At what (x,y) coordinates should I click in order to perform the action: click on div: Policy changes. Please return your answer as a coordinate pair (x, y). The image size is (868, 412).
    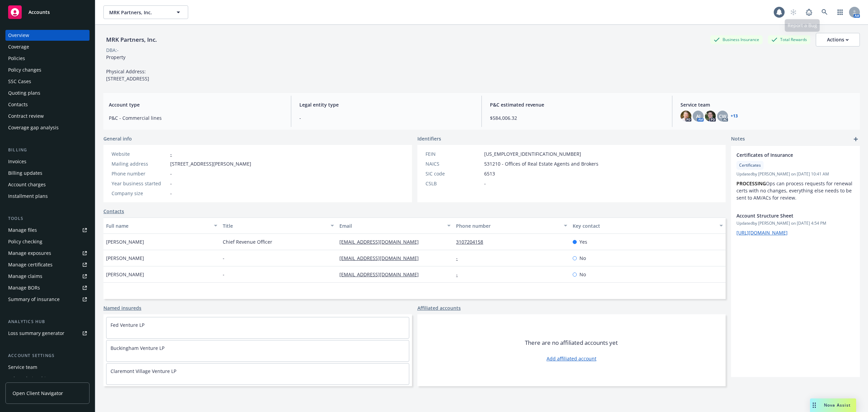
    Looking at the image, I should click on (25, 70).